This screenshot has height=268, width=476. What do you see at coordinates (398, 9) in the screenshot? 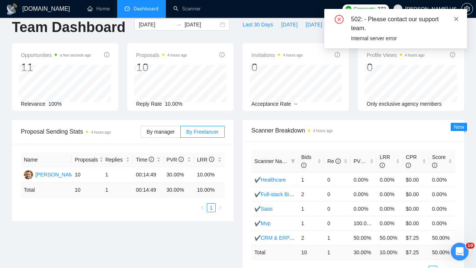
I see `span: user` at bounding box center [398, 9].